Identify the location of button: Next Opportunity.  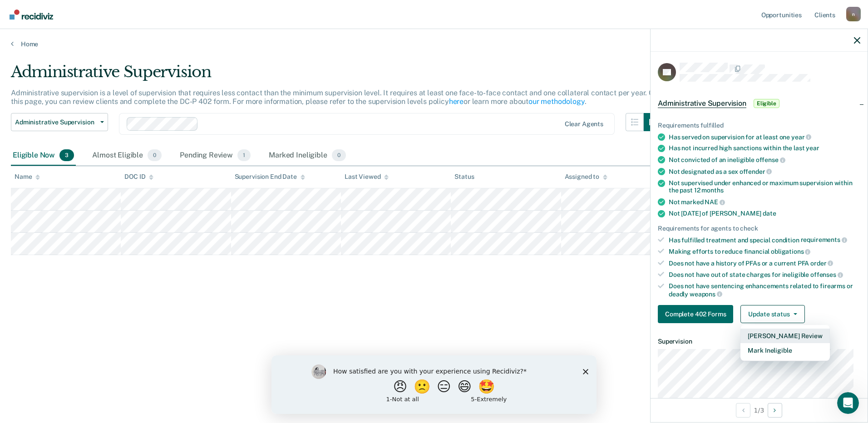
(775, 410).